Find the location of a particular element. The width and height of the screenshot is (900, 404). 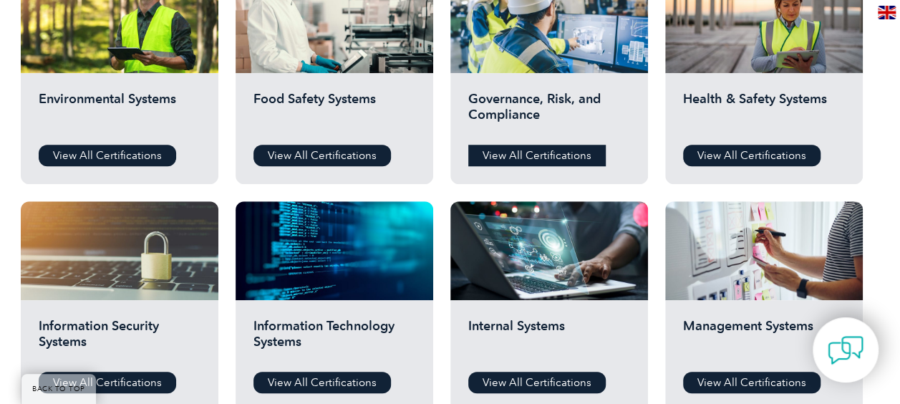

a: BACK TO TOP is located at coordinates (59, 389).